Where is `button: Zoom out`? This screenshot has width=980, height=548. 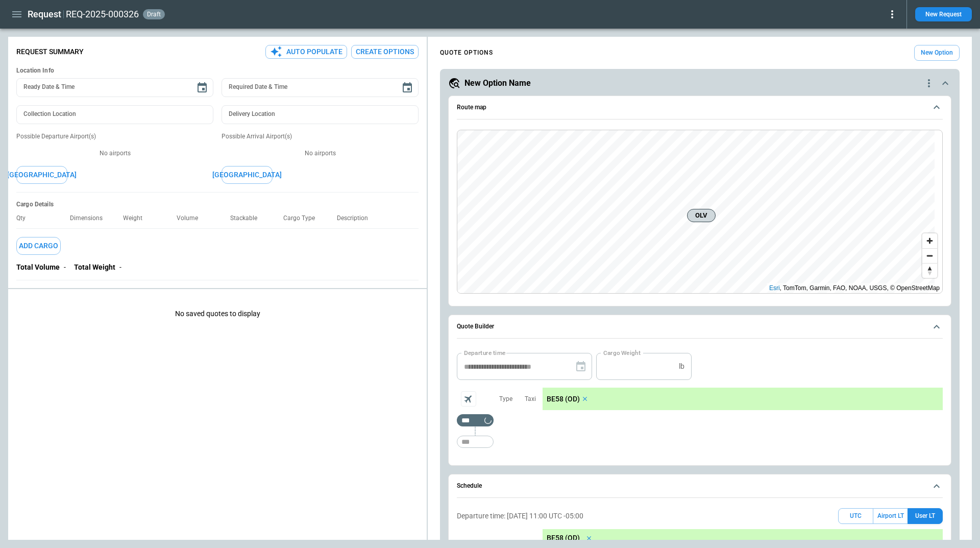 button: Zoom out is located at coordinates (930, 255).